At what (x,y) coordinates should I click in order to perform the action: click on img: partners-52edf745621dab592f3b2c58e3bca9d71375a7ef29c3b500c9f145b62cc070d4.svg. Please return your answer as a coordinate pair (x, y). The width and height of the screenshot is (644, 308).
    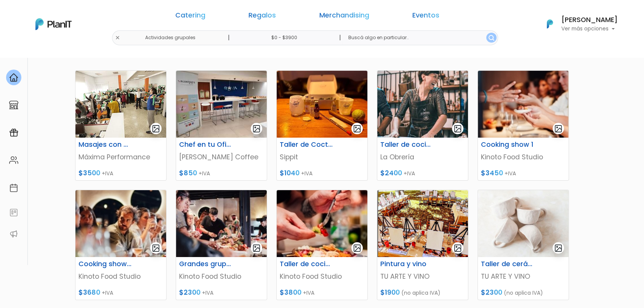
    Looking at the image, I should click on (14, 234).